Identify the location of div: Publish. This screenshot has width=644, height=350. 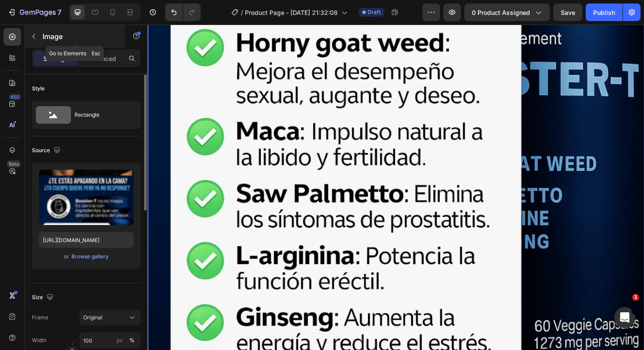
(604, 12).